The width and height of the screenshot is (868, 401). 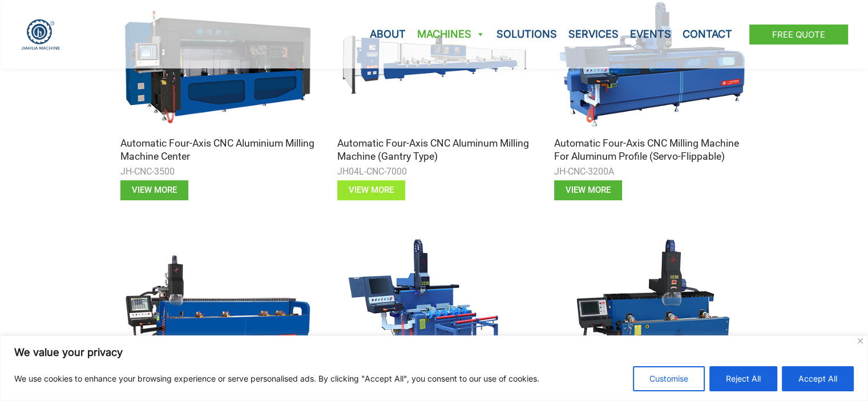 I want to click on div: Free Quote, so click(x=798, y=34).